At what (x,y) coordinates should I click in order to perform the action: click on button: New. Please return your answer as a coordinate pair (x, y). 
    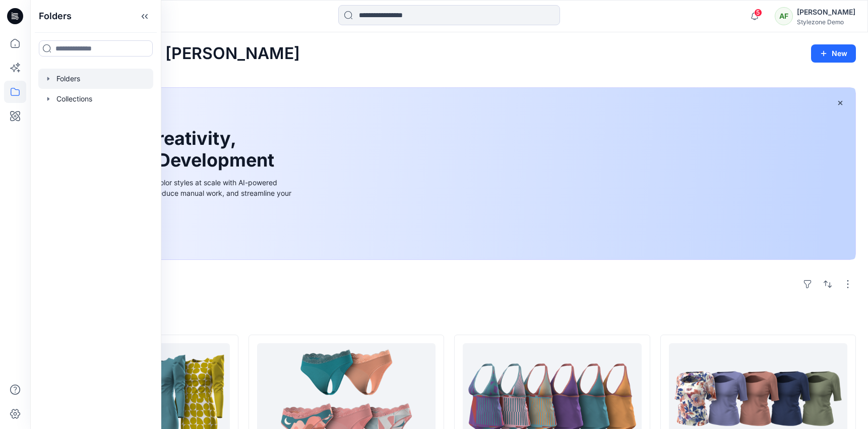
    Looking at the image, I should click on (833, 54).